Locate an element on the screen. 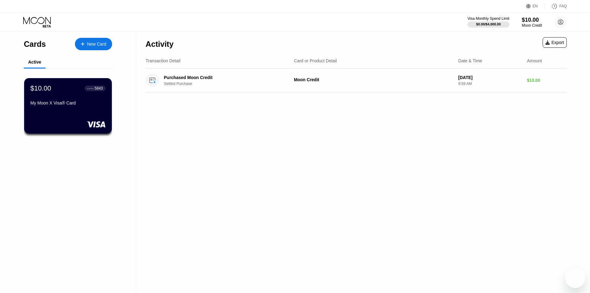 The width and height of the screenshot is (590, 293). div: Visa Monthly Spend Limit$0.00/$4,000.00 is located at coordinates (488, 22).